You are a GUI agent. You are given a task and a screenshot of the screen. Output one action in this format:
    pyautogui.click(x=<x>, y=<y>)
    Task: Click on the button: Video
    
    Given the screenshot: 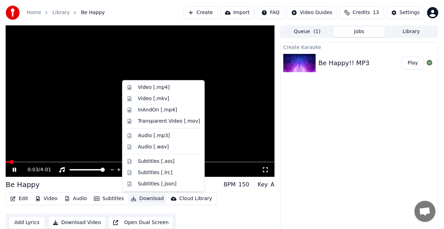 What is the action you would take?
    pyautogui.click(x=46, y=198)
    